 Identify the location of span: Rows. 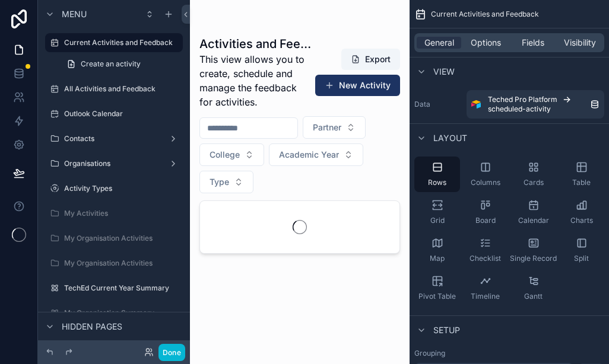
(437, 183).